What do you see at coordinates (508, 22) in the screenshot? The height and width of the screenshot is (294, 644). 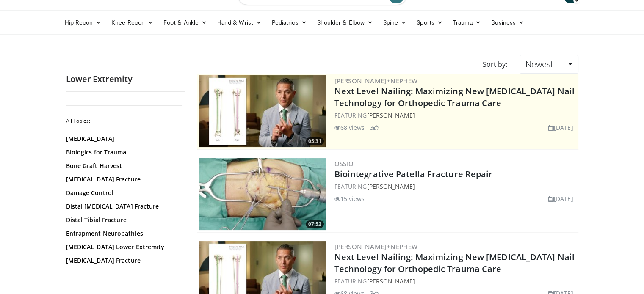 I see `a: Business` at bounding box center [508, 22].